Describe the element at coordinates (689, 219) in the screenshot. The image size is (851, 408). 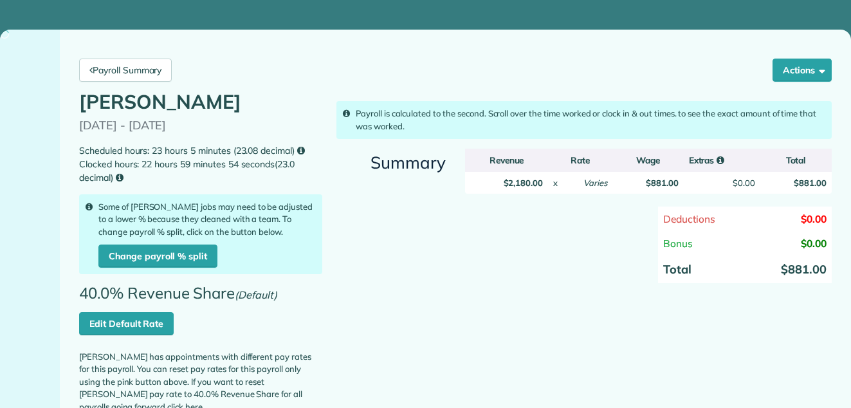
I see `span: Deductions` at that location.